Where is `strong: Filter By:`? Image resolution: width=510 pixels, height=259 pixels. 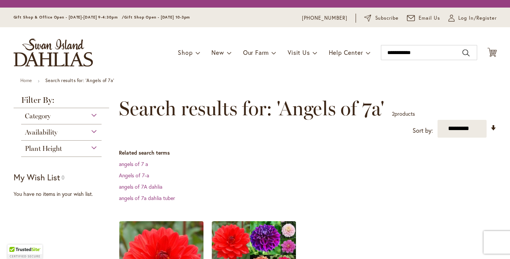
strong: Filter By: is located at coordinates (62, 102).